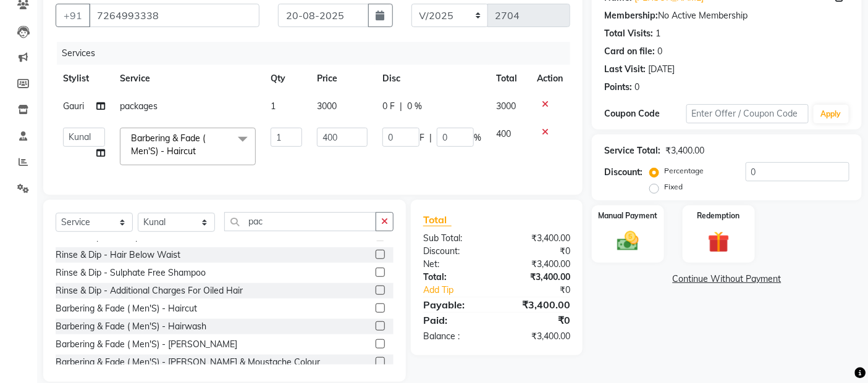 The height and width of the screenshot is (383, 868). What do you see at coordinates (73, 16) in the screenshot?
I see `button: +91` at bounding box center [73, 16].